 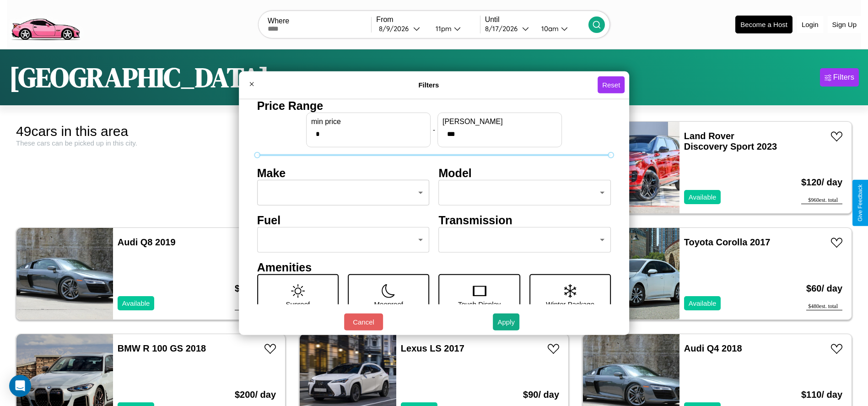 What do you see at coordinates (839, 78) in the screenshot?
I see `button: Filters` at bounding box center [839, 78].